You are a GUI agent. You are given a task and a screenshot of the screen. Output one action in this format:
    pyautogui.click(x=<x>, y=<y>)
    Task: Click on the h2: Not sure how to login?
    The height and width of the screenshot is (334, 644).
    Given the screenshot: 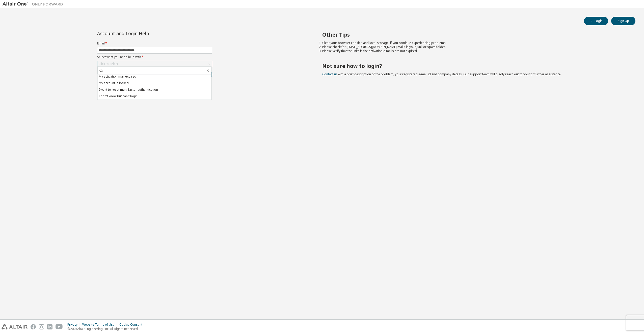 What is the action you would take?
    pyautogui.click(x=474, y=66)
    